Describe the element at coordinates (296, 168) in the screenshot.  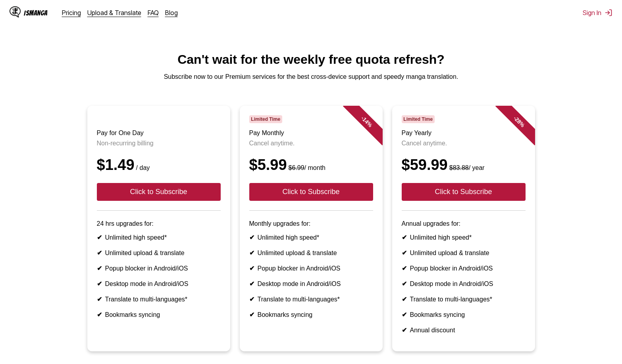
I see `s: $6.99` at that location.